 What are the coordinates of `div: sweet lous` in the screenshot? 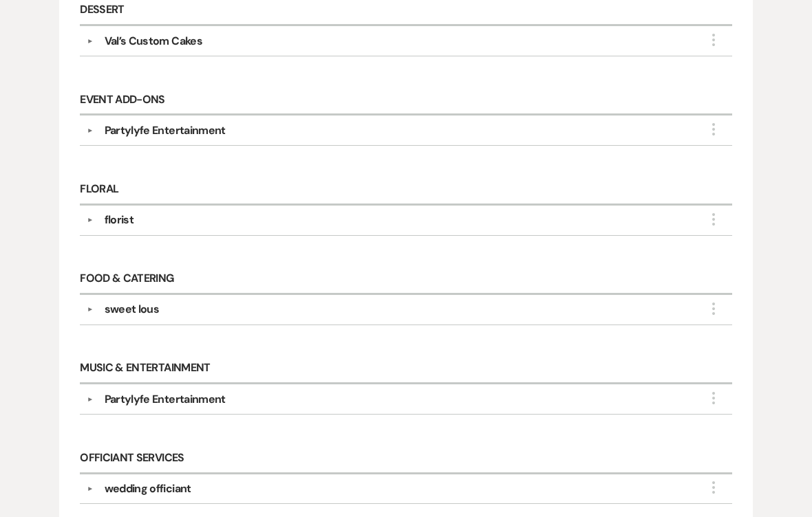 It's located at (132, 310).